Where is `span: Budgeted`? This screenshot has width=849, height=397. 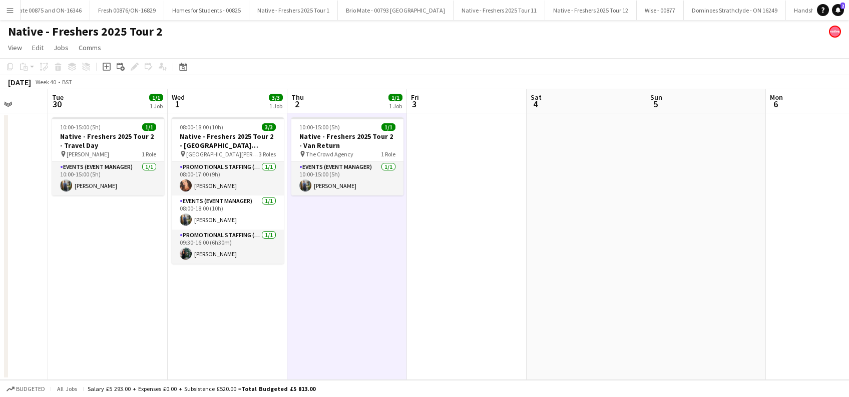 span: Budgeted is located at coordinates (31, 389).